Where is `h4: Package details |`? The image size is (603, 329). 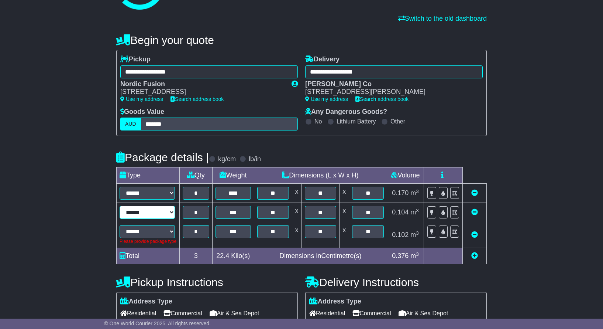
h4: Package details | is located at coordinates (163, 157).